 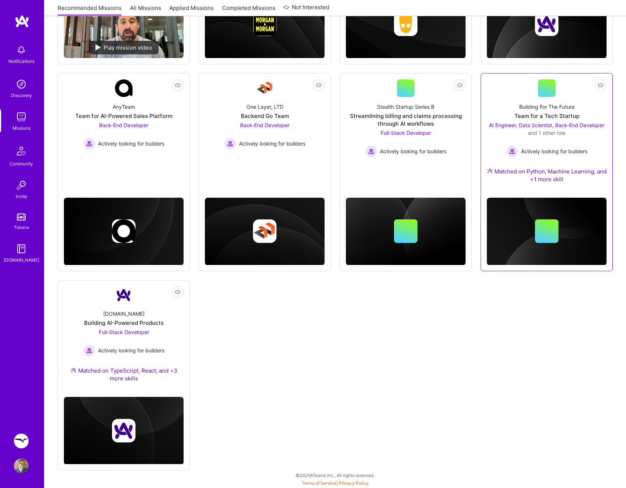 I want to click on span: and 1 other role, so click(x=547, y=133).